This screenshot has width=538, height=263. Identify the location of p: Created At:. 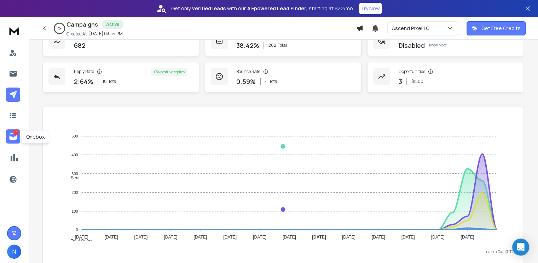
(77, 34).